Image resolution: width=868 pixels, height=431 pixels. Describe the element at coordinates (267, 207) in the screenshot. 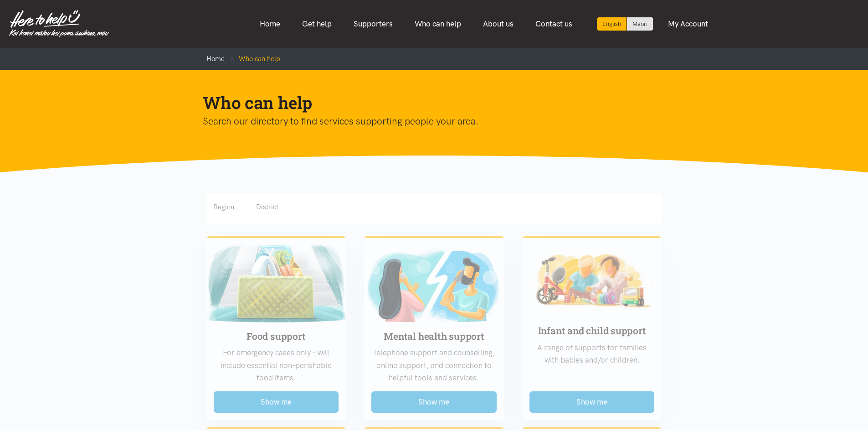

I see `div: District` at that location.